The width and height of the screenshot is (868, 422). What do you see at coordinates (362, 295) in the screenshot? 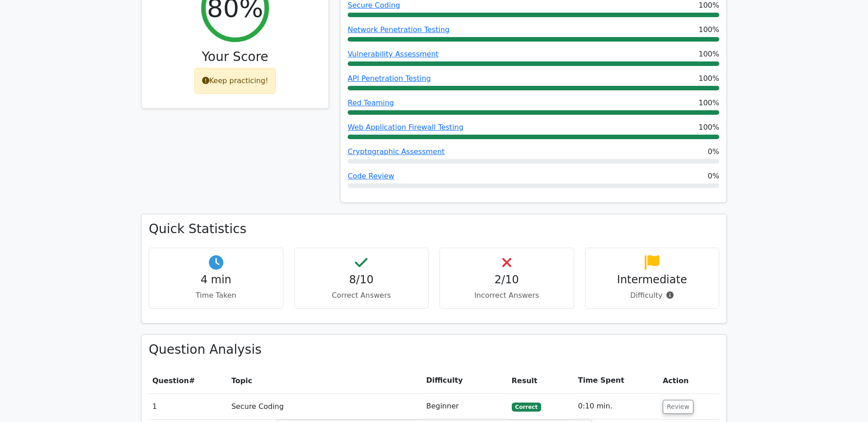
I see `p: Correct Answers` at bounding box center [362, 295].